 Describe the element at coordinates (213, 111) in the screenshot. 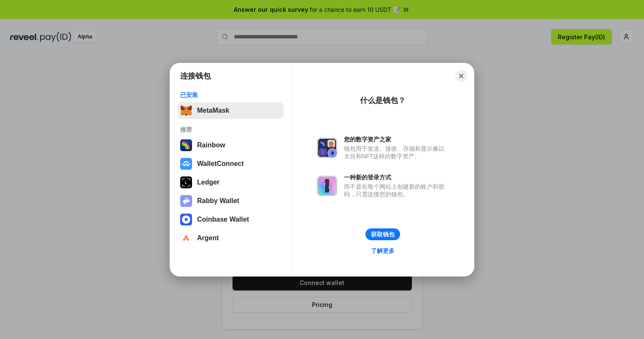

I see `div: MetaMask` at that location.